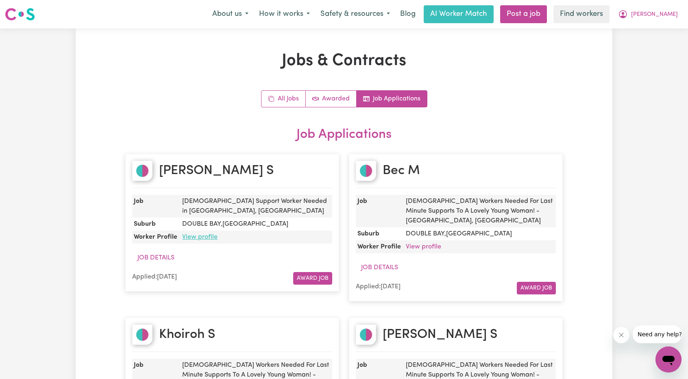 The height and width of the screenshot is (379, 688). Describe the element at coordinates (284, 14) in the screenshot. I see `button: How it works` at that location.